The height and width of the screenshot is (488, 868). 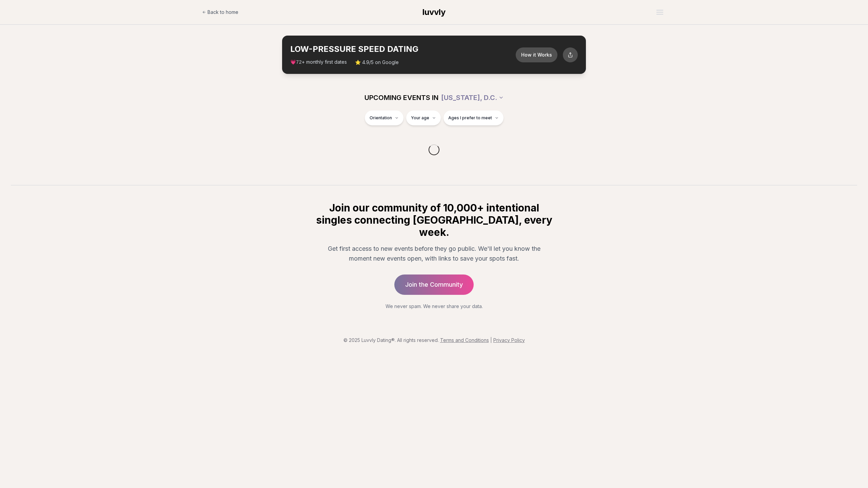 What do you see at coordinates (434, 254) in the screenshot?
I see `p: Get first access to new events before they go public. We'll let you know the moment new events op...` at bounding box center [434, 254].